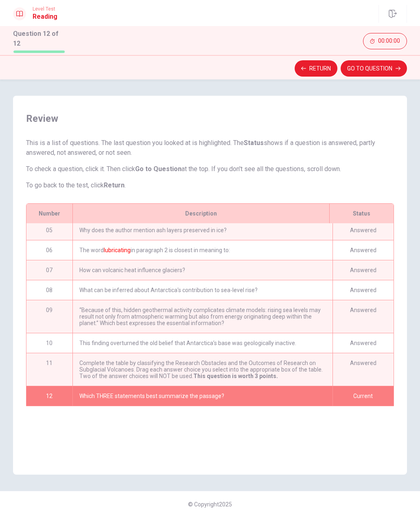 The width and height of the screenshot is (420, 517). I want to click on strong: Status, so click(254, 143).